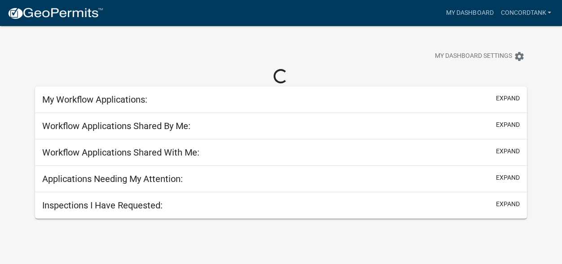 The height and width of the screenshot is (264, 562). What do you see at coordinates (473, 57) in the screenshot?
I see `span: My Dashboard Settings` at bounding box center [473, 57].